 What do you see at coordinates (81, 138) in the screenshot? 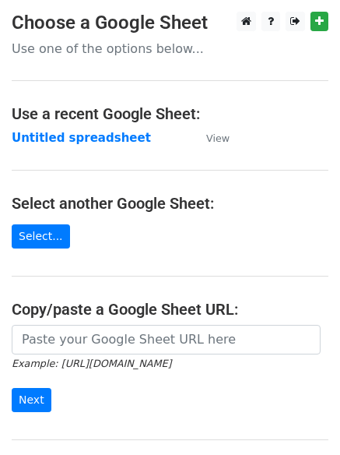
I see `a: Untitled spreadsheet` at bounding box center [81, 138].